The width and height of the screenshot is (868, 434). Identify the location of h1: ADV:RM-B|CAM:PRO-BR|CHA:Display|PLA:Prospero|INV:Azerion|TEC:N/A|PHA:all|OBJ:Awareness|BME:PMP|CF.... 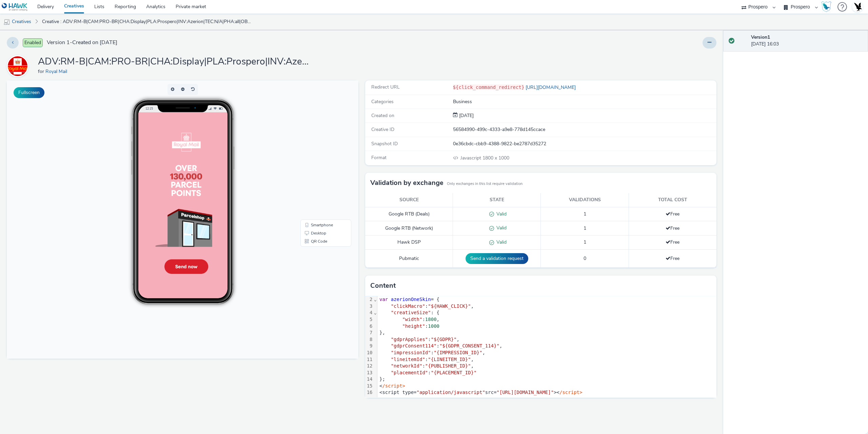
(174, 62).